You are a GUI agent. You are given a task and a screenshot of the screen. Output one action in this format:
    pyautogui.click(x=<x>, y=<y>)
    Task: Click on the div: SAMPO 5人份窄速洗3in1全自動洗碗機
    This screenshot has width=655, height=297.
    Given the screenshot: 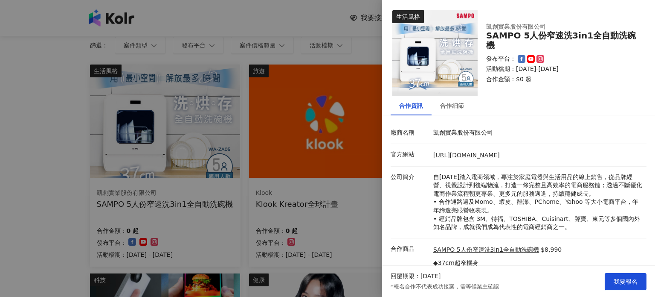 What is the action you would take?
    pyautogui.click(x=562, y=41)
    